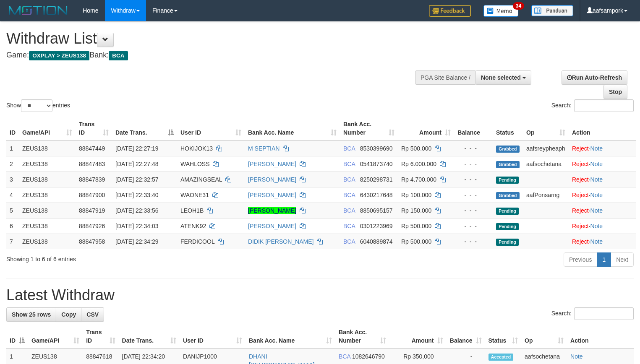  Describe the element at coordinates (92, 148) in the screenshot. I see `span: 88847449` at that location.